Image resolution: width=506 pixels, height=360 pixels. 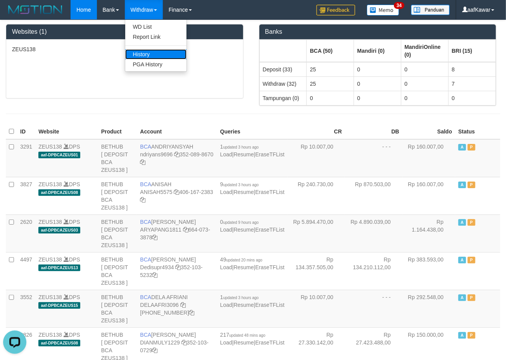 What do you see at coordinates (283, 69) in the screenshot?
I see `td: Deposit (33)` at bounding box center [283, 69].